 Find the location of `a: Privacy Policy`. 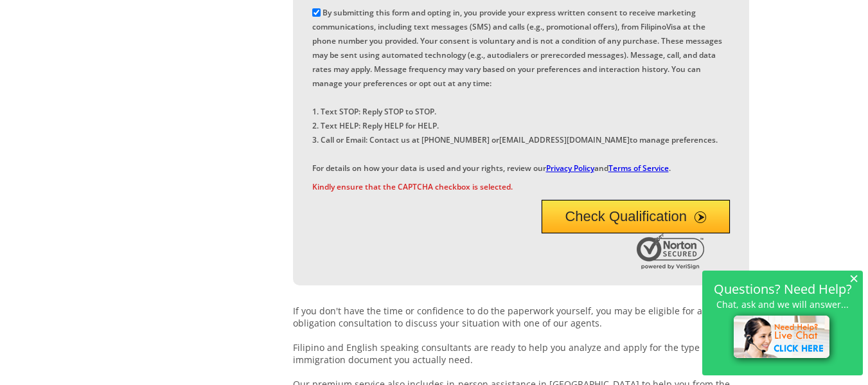

a: Privacy Policy is located at coordinates (570, 168).